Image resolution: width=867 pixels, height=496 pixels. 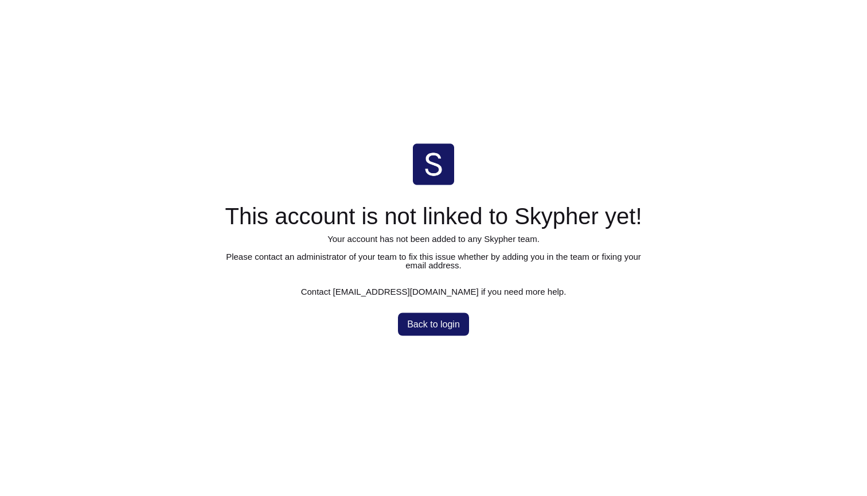 I want to click on p: Your account has not been added to any Skypher team., so click(x=433, y=238).